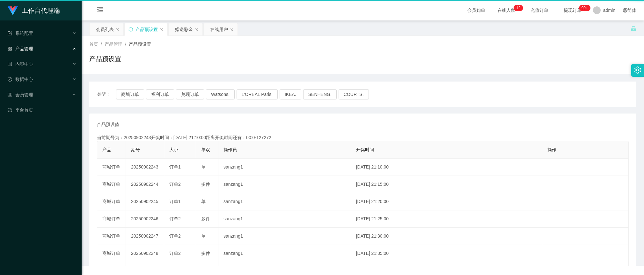 This screenshot has height=275, width=644. I want to click on p: 2, so click(519, 8).